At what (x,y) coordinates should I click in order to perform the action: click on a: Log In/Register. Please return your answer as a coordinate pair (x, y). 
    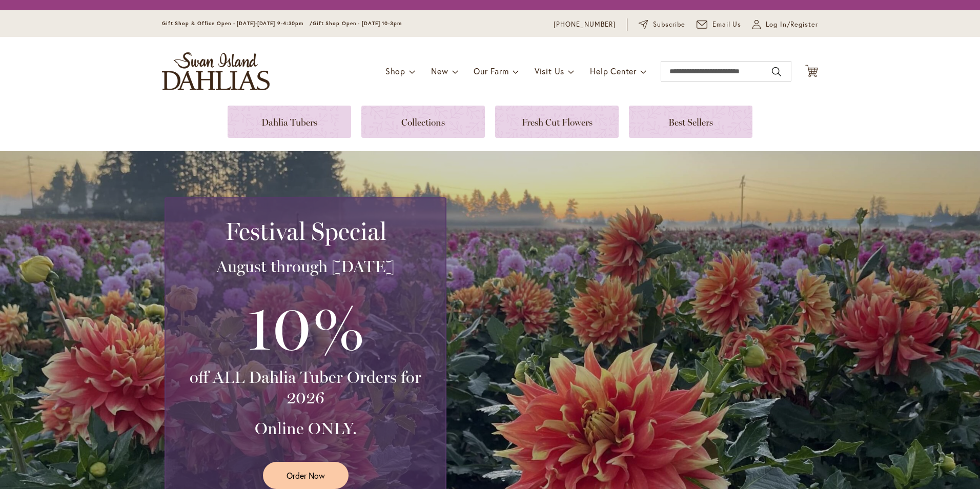
    Looking at the image, I should click on (785, 24).